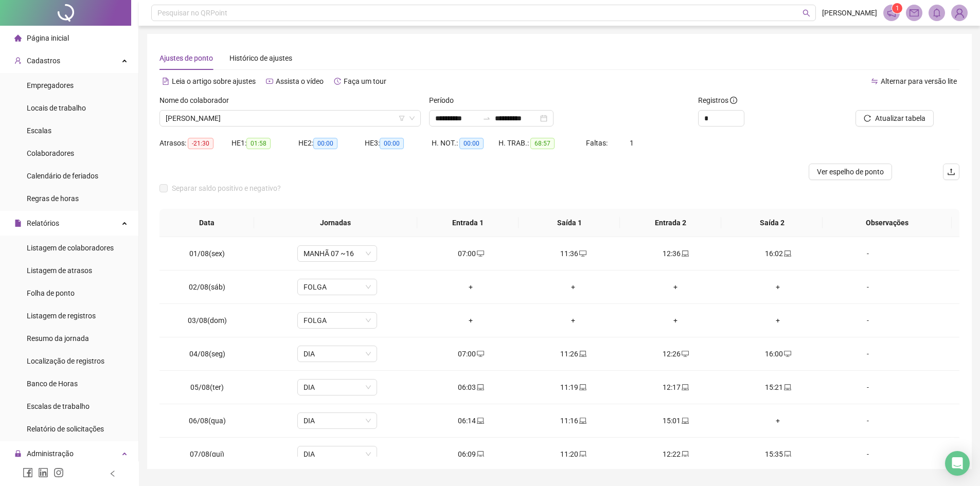  What do you see at coordinates (398, 143) in the screenshot?
I see `div: HE 3:` at bounding box center [398, 143].